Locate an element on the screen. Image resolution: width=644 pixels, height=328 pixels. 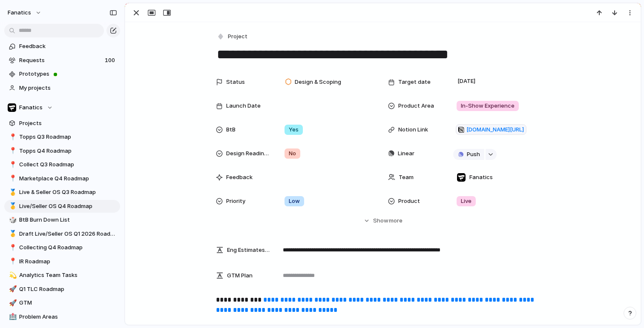
span: Launch Date is located at coordinates (243, 106).